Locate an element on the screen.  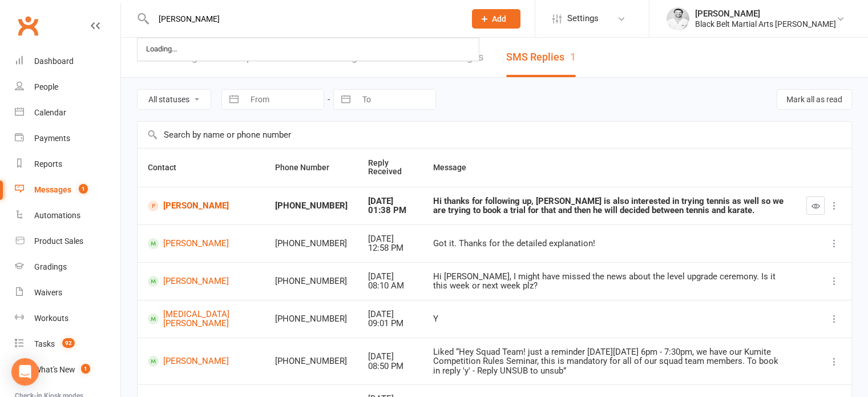
th: Contact is located at coordinates (201, 167).